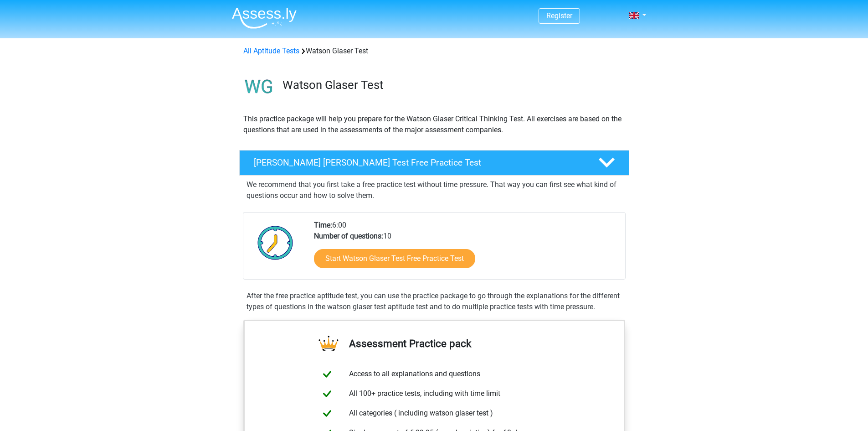 Image resolution: width=868 pixels, height=431 pixels. I want to click on a: Register, so click(559, 15).